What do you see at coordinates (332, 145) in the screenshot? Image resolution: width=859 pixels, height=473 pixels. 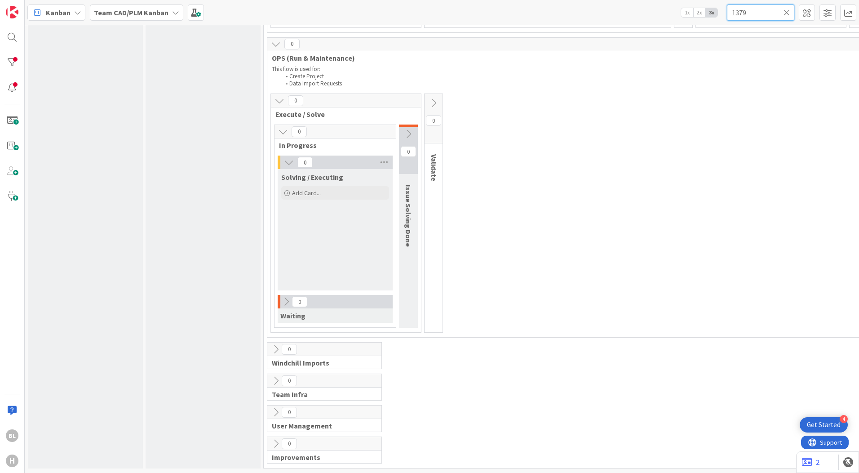 I see `span: In Progress` at bounding box center [332, 145].